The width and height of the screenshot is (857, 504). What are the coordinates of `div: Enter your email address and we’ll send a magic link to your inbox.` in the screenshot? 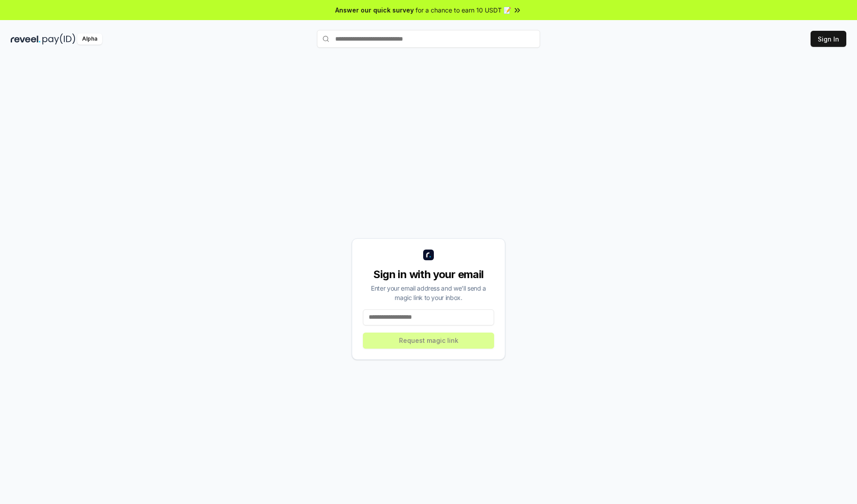 It's located at (429, 293).